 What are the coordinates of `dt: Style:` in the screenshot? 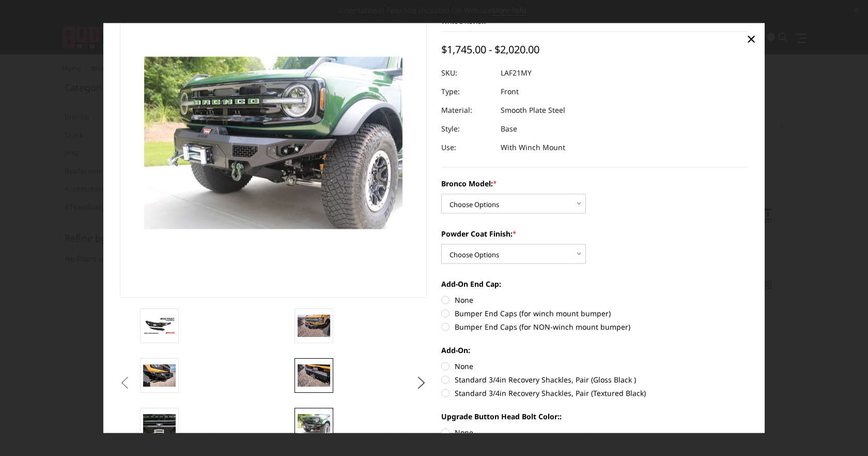 It's located at (467, 128).